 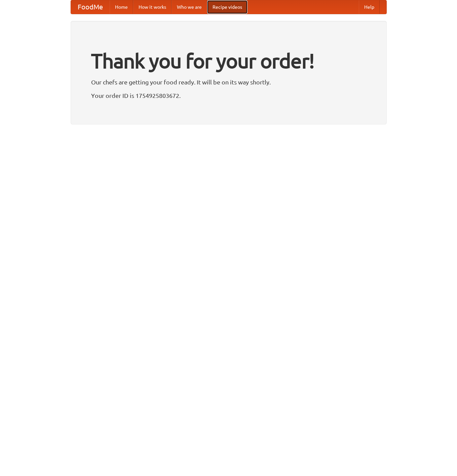 What do you see at coordinates (152, 7) in the screenshot?
I see `a: How it works` at bounding box center [152, 7].